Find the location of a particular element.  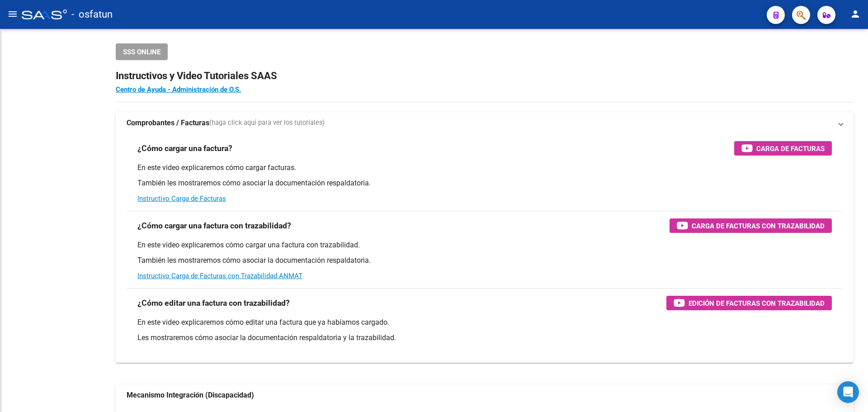

p: En este video explicaremos cómo cargar facturas. is located at coordinates (485, 168).